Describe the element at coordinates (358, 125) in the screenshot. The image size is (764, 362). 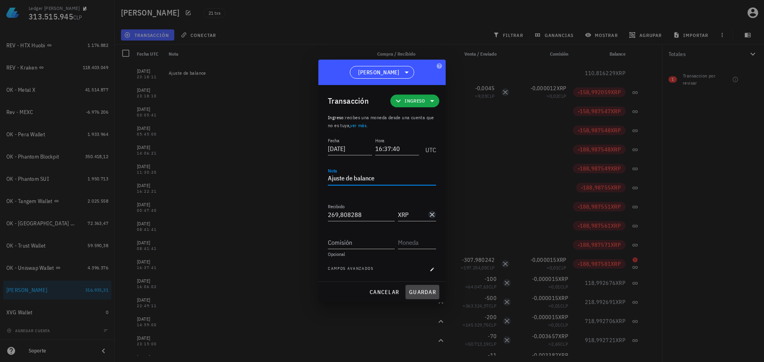
I see `a: ver más` at that location.